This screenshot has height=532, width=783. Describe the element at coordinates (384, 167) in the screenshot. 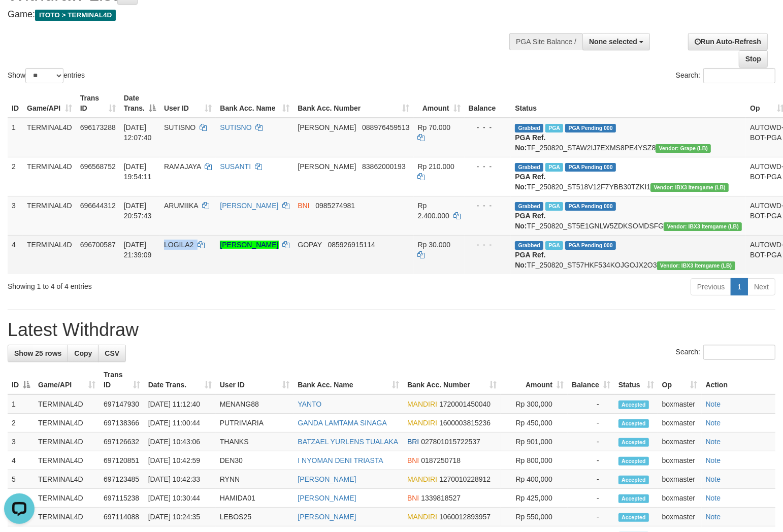

I see `span: Copy 83862000193 to clipboard` at that location.